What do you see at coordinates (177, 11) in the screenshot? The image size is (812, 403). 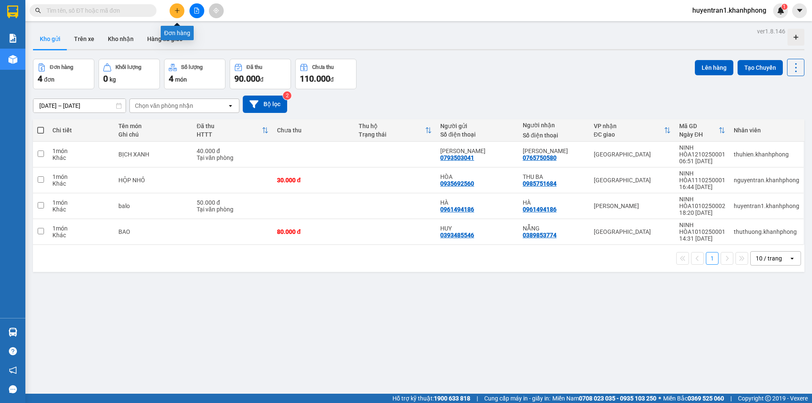 I see `button: plus` at bounding box center [177, 11].